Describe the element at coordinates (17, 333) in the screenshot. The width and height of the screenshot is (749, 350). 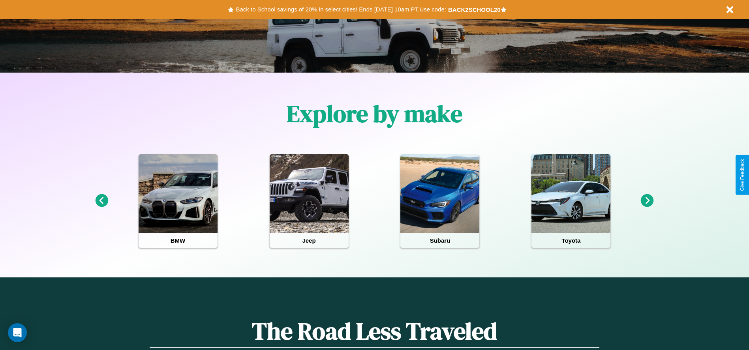
I see `div: Open Intercom Messenger` at that location.